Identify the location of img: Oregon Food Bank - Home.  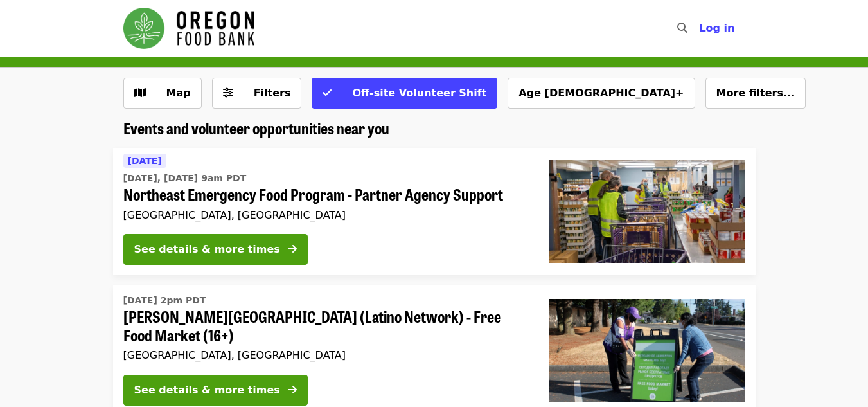
(189, 28).